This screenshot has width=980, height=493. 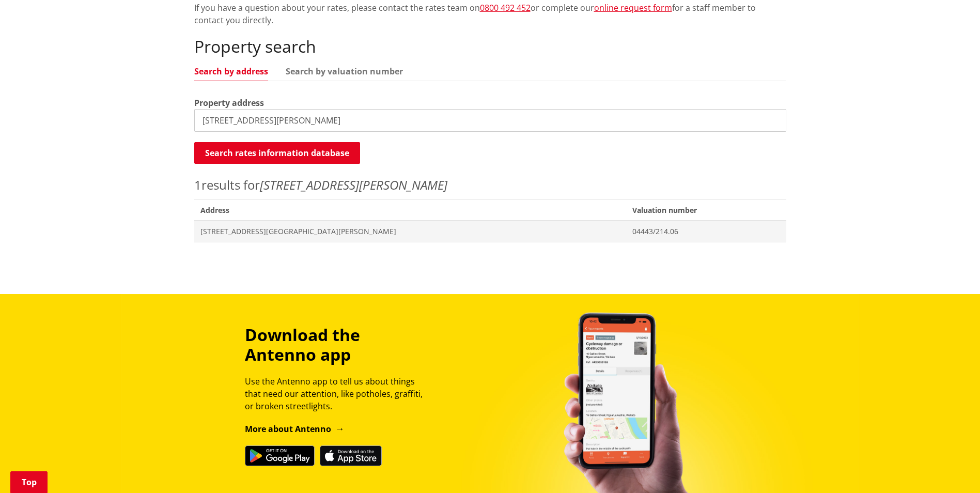 I want to click on h2: Property search, so click(x=490, y=46).